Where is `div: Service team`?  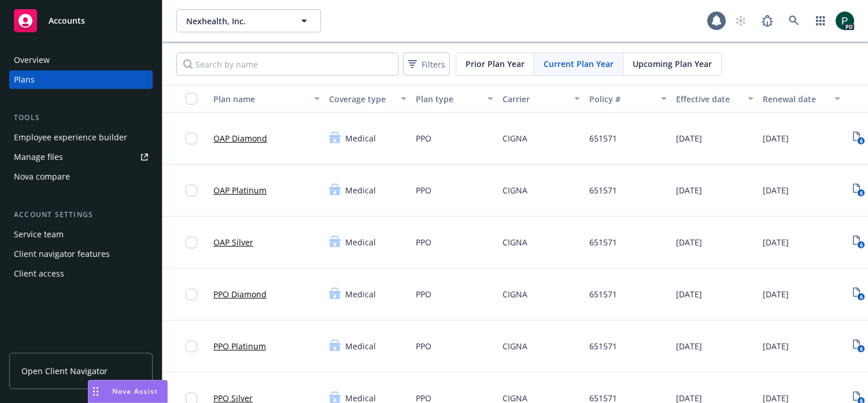
div: Service team is located at coordinates (39, 235).